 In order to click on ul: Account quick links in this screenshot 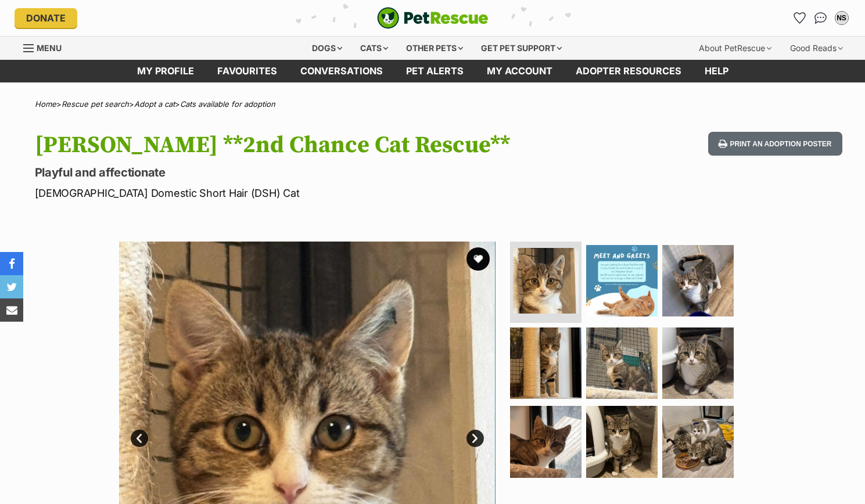, I will do `click(821, 18)`.